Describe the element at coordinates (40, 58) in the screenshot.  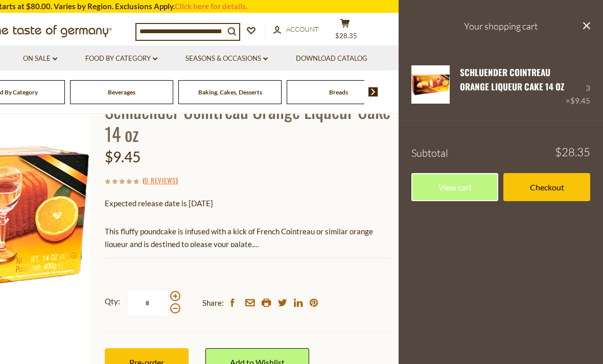
I see `a: On Sale` at that location.